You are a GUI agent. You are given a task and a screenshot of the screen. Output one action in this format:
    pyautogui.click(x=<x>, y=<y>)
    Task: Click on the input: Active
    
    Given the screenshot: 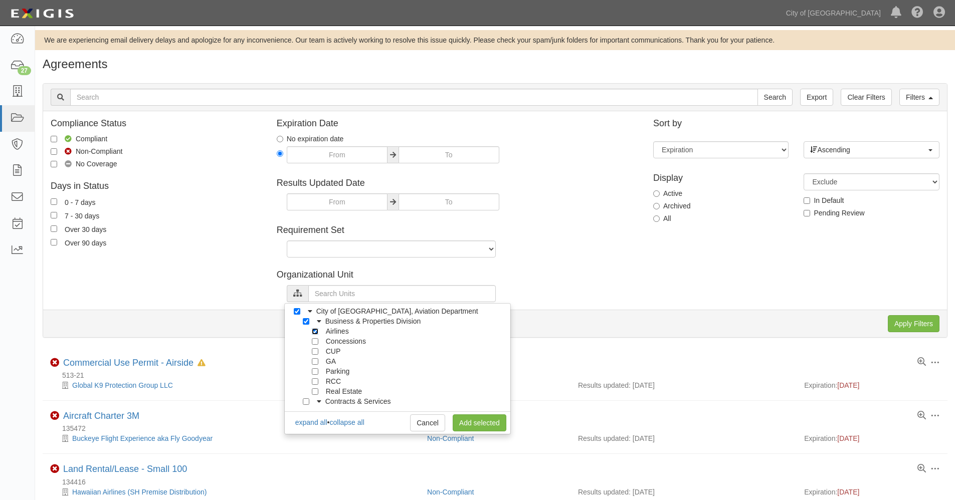 What is the action you would take?
    pyautogui.click(x=656, y=194)
    